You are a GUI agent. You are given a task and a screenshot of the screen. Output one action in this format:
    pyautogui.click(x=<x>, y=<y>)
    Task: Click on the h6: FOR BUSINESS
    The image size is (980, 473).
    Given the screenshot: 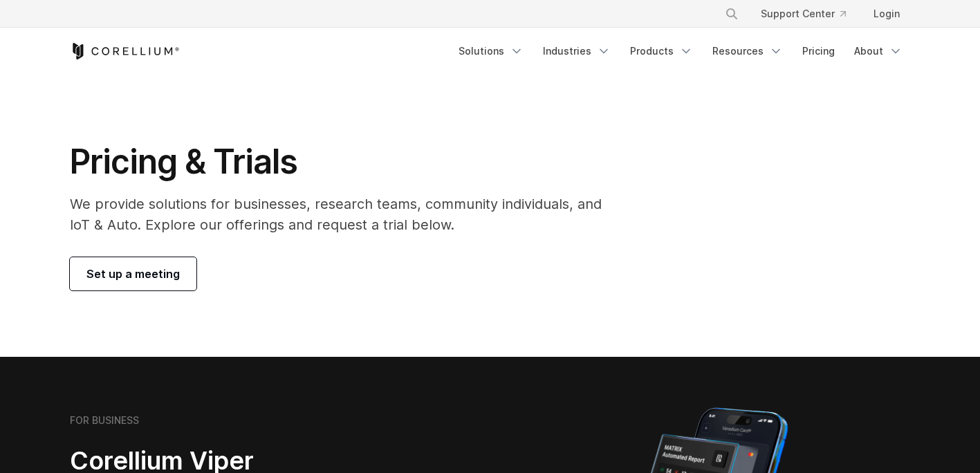 What is the action you would take?
    pyautogui.click(x=105, y=420)
    